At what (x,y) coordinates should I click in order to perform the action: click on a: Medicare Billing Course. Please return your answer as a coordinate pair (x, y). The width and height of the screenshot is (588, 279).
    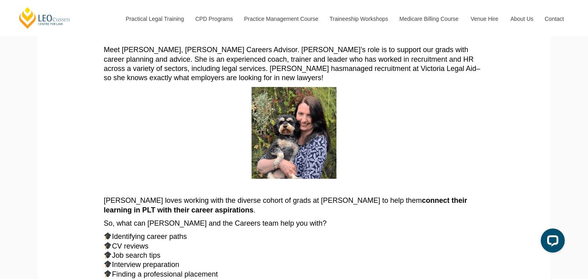
    Looking at the image, I should click on (429, 19).